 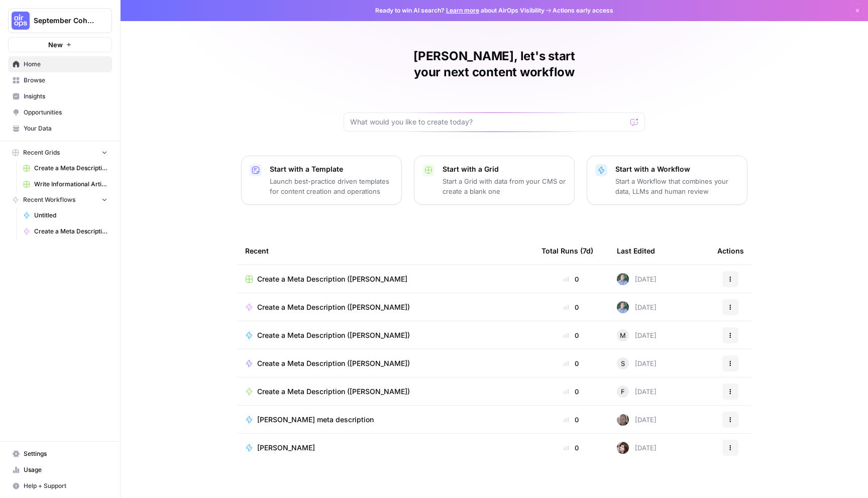 I want to click on span: Untitled, so click(x=71, y=216).